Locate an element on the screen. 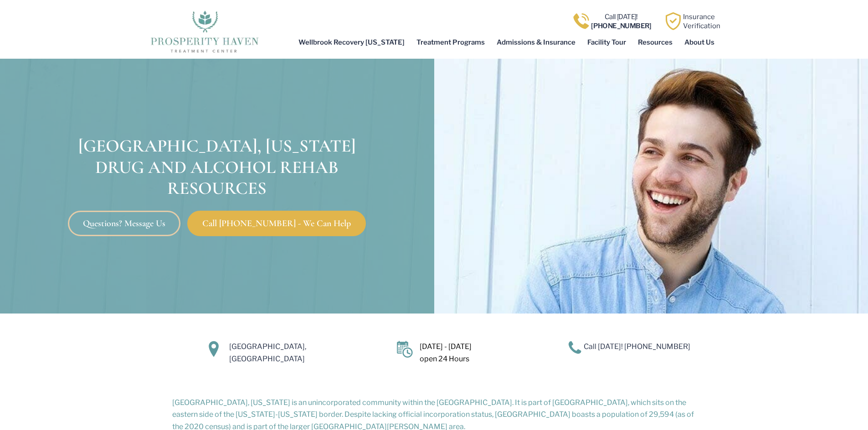 The height and width of the screenshot is (430, 868). img: Call one of Prosperity Haven's dedicated counselors today so we can help you overcome addiction is located at coordinates (581, 21).